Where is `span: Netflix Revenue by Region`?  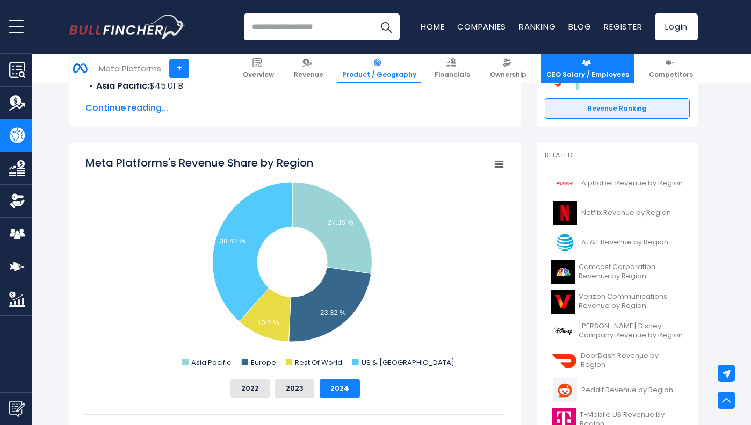
span: Netflix Revenue by Region is located at coordinates (626, 213).